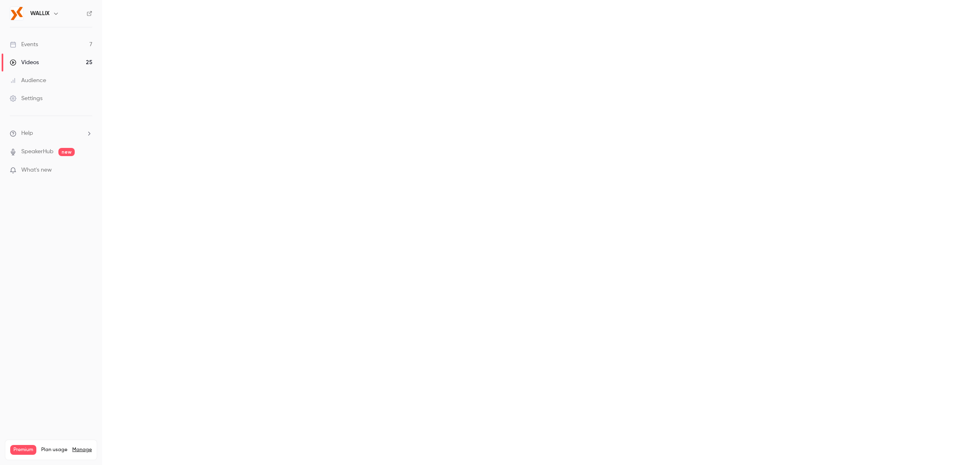 Image resolution: width=980 pixels, height=465 pixels. What do you see at coordinates (82, 450) in the screenshot?
I see `a: Manage` at bounding box center [82, 450].